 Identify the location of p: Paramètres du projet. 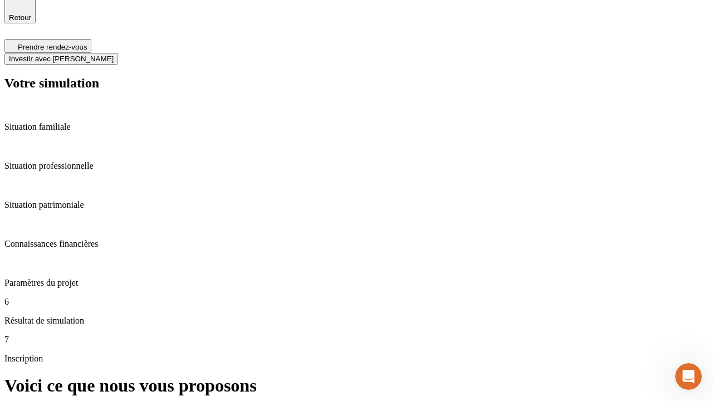
(357, 283).